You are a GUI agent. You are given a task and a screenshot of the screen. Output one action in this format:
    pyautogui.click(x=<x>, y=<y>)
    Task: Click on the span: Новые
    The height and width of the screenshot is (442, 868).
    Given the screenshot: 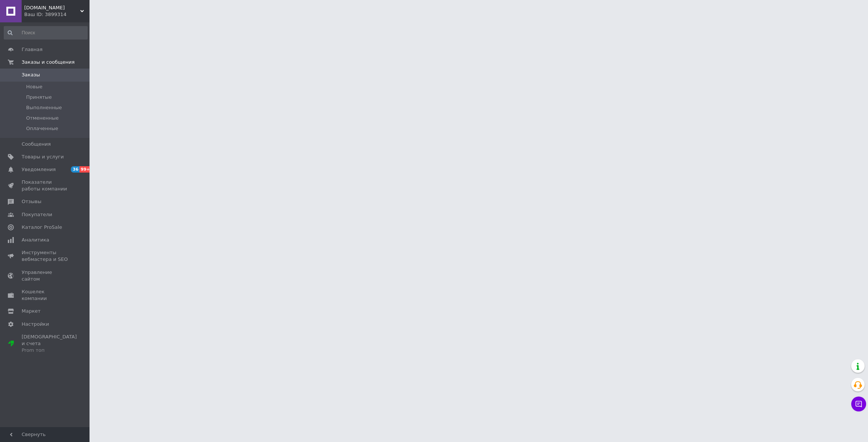 What is the action you would take?
    pyautogui.click(x=35, y=87)
    